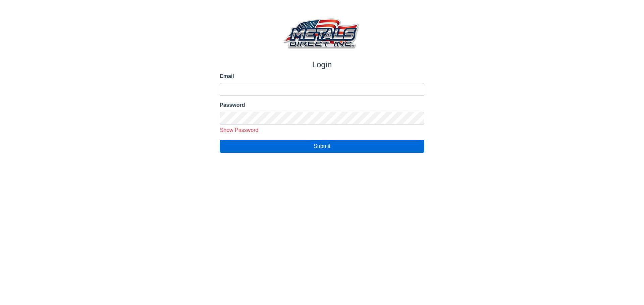 Image resolution: width=644 pixels, height=305 pixels. I want to click on button: Show Password, so click(239, 130).